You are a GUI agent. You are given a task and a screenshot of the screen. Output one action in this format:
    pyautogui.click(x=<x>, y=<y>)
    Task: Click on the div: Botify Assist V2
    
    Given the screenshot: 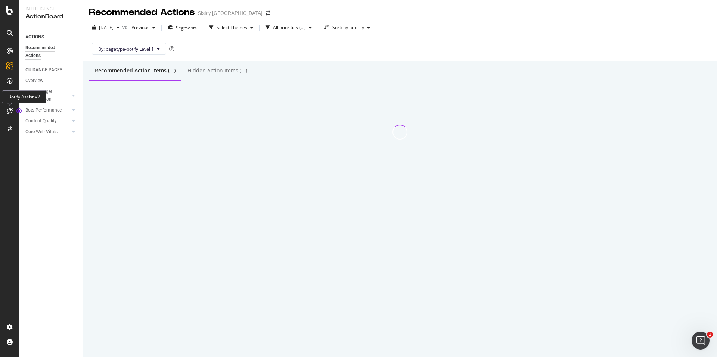 What is the action you would take?
    pyautogui.click(x=24, y=97)
    